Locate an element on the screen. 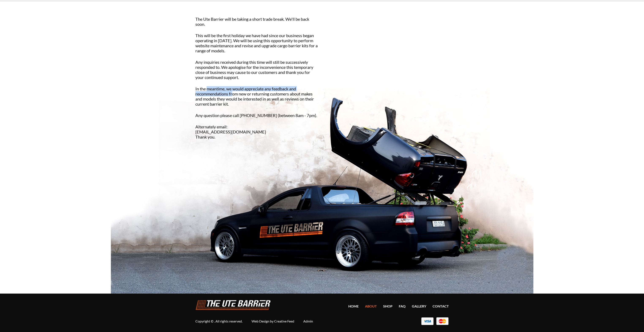  a: Admin is located at coordinates (308, 321).